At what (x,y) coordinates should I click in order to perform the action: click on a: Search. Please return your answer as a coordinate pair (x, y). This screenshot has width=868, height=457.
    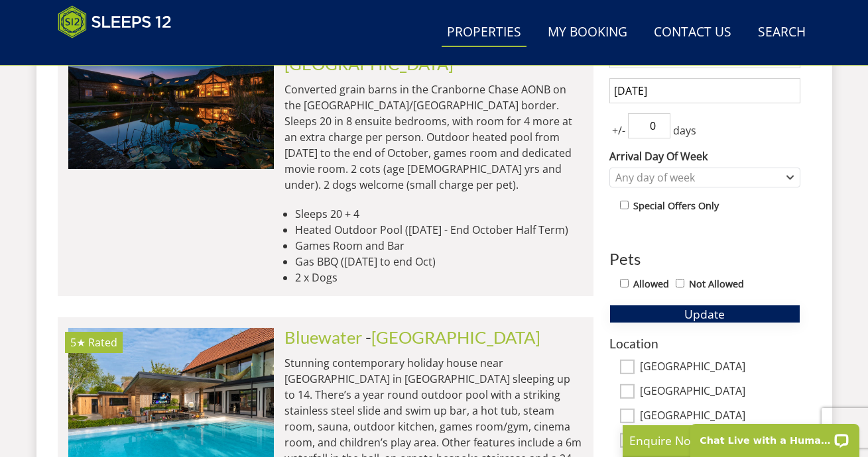
    Looking at the image, I should click on (782, 32).